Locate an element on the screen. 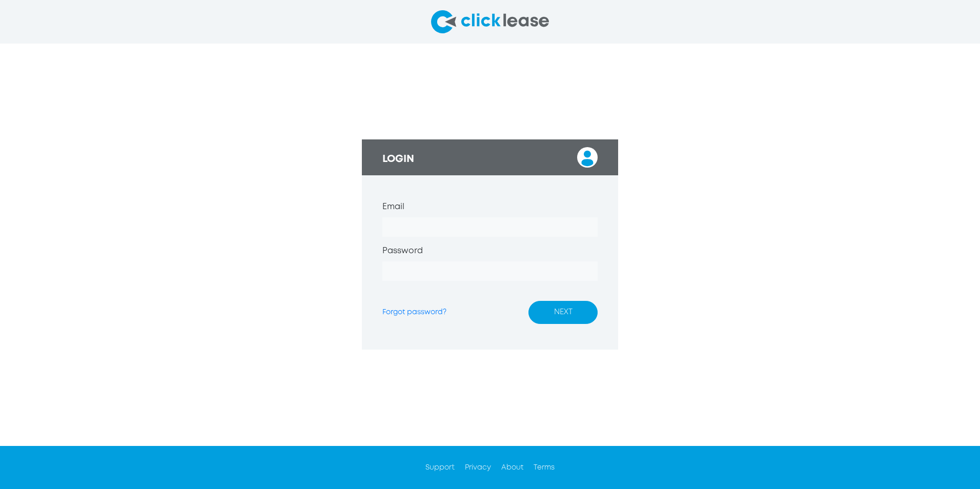  a: Support is located at coordinates (440, 467).